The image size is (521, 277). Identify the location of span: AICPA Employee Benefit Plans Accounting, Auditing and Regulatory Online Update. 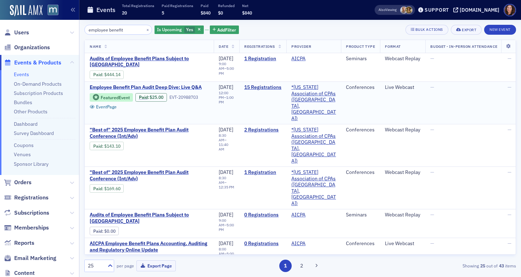
(149, 247).